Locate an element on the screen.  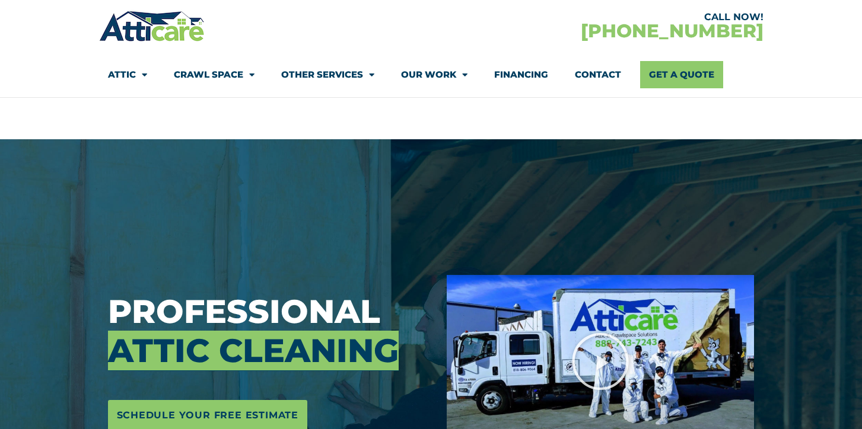
a: Attic is located at coordinates (128, 75).